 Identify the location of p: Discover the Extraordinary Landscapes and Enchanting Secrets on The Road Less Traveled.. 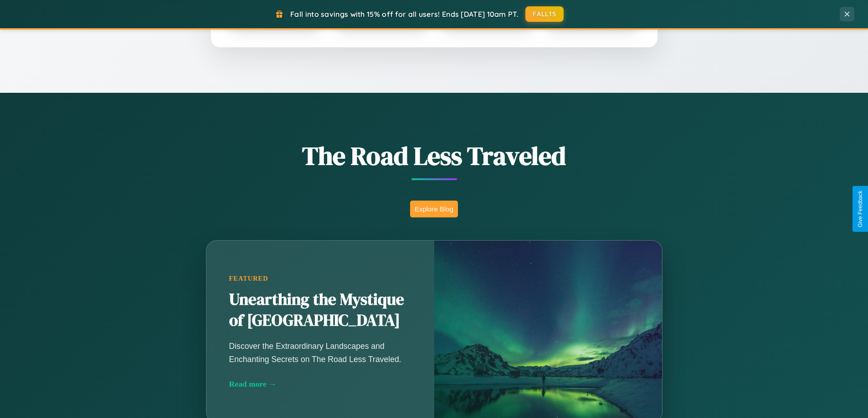
(321, 353).